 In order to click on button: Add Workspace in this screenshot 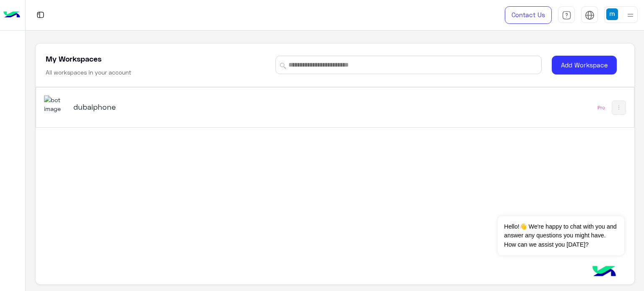, I will do `click(584, 65)`.